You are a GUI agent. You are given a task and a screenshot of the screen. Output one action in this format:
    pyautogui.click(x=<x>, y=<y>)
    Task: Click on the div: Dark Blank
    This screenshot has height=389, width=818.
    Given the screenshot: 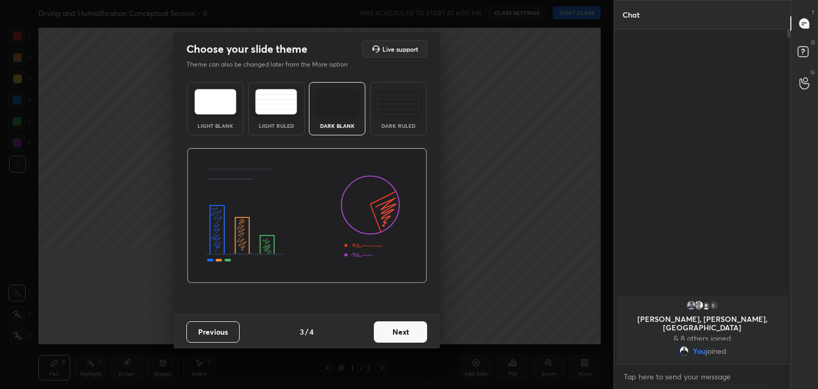 What is the action you would take?
    pyautogui.click(x=337, y=126)
    